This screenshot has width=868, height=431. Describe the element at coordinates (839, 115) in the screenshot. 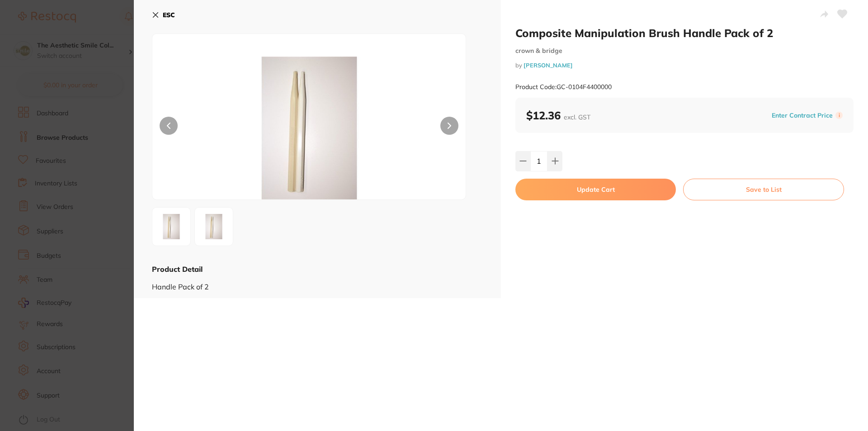

I see `label: i` at that location.